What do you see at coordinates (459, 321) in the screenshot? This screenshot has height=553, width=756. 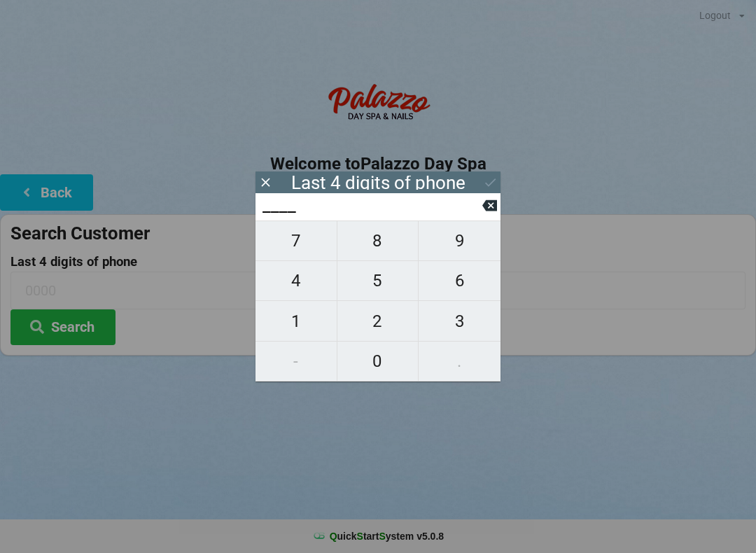 I see `button: 3` at bounding box center [459, 321].